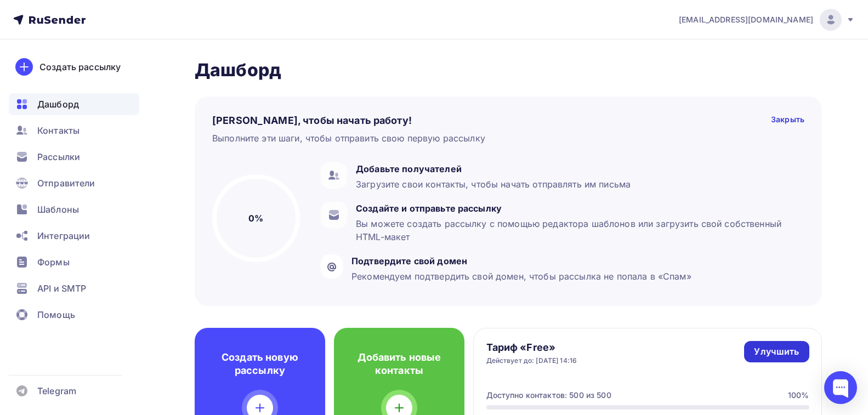 The width and height of the screenshot is (868, 415). What do you see at coordinates (532, 347) in the screenshot?
I see `h4: Тариф «Free»` at bounding box center [532, 347].